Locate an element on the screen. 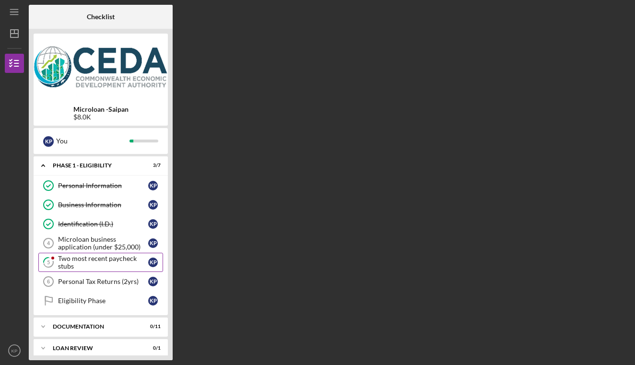  a: 6Personal Tax Returns (2yrs)KP is located at coordinates (101, 282).